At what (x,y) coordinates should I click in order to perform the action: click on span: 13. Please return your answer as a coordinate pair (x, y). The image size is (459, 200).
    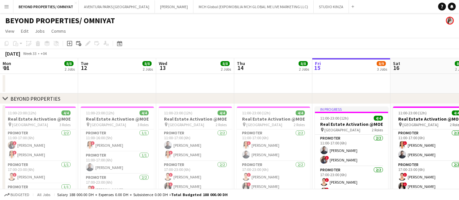
    Looking at the image, I should click on (163, 68).